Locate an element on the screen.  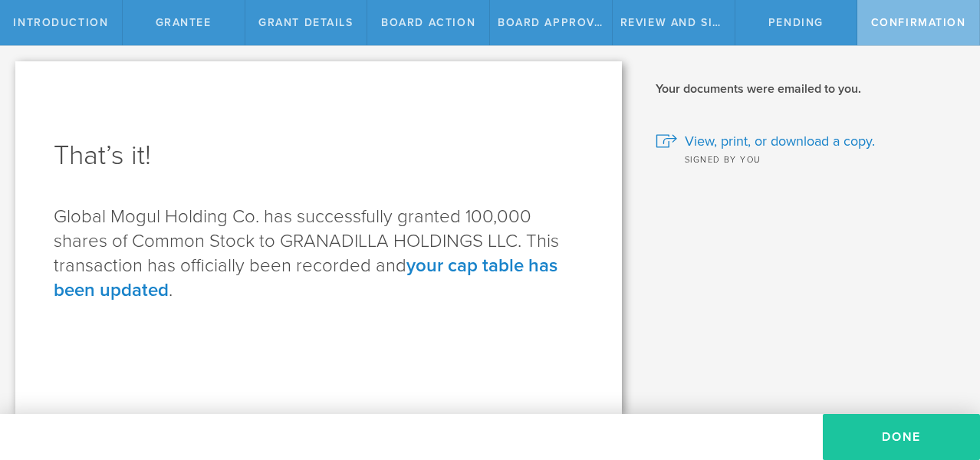
h2: Your documents were emailed to you. is located at coordinates (806, 89).